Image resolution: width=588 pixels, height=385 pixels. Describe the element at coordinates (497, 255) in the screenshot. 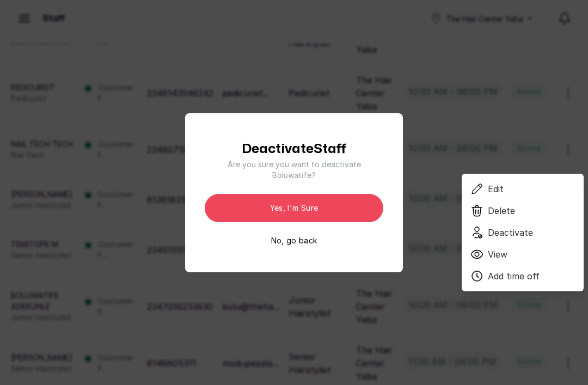

I see `span: View` at that location.